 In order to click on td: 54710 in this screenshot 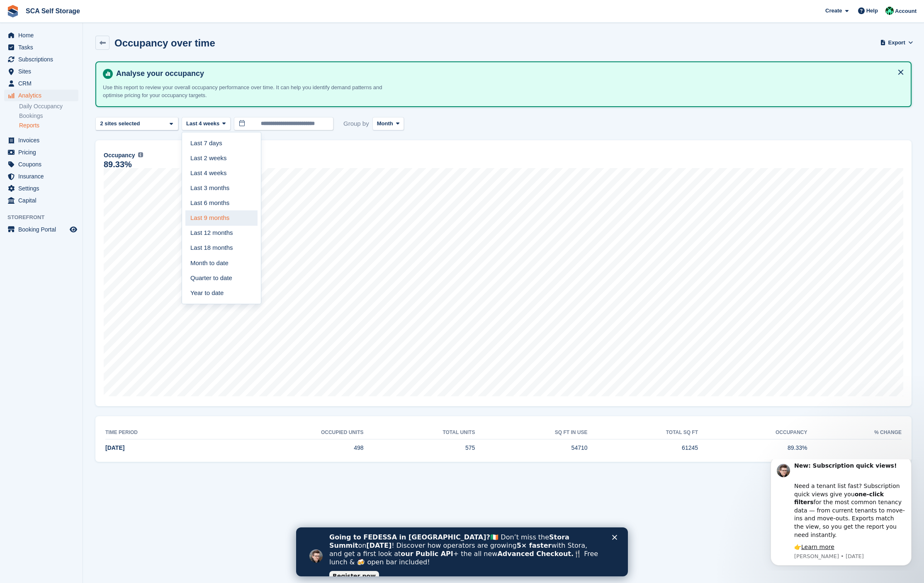, I will do `click(531, 448)`.